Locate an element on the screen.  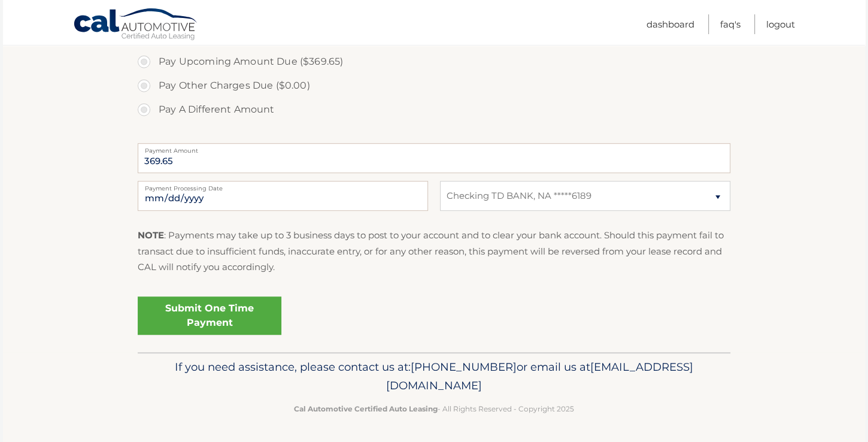
label: Pay Upcoming Amount Due ($369.65) is located at coordinates (434, 62).